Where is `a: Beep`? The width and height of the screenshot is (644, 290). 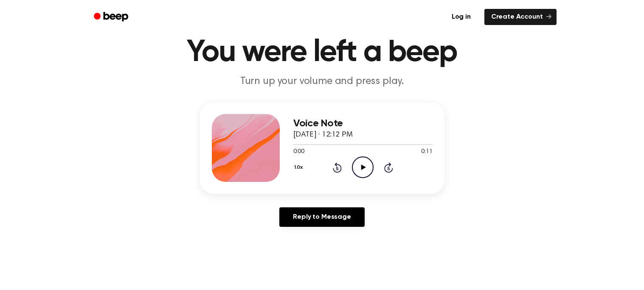 a: Beep is located at coordinates (111, 17).